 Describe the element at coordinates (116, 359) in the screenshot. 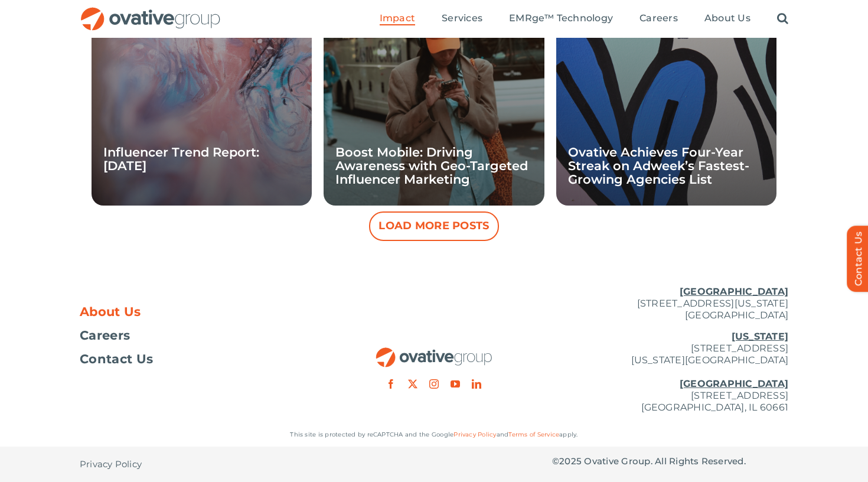

I see `span: Contact Us` at that location.